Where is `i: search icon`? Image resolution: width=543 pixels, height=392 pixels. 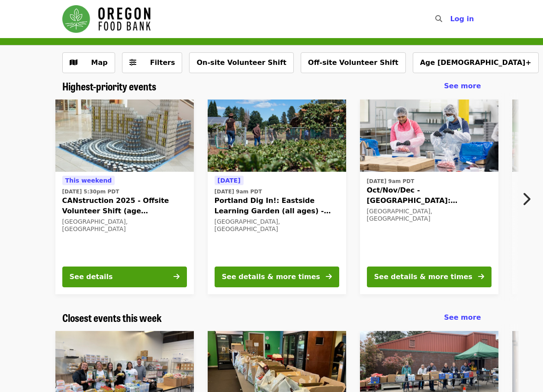 i: search icon is located at coordinates (439, 19).